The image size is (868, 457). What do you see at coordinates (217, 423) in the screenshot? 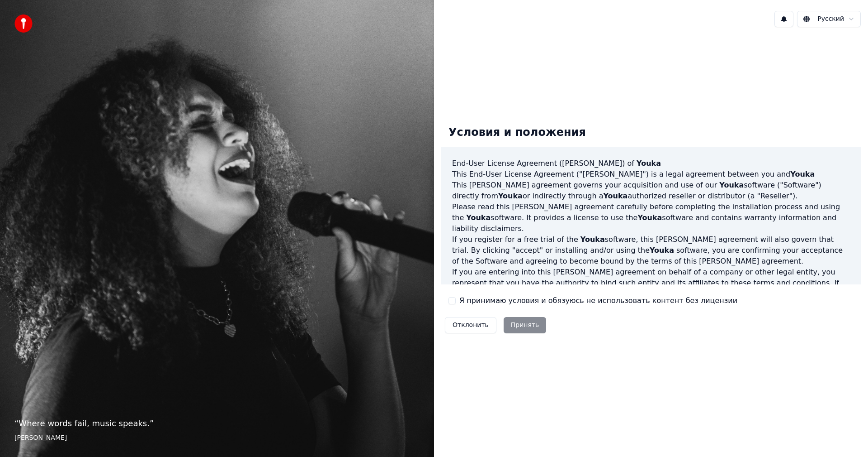
I see `p: “ Where words fail, music speaks. ”` at bounding box center [217, 423].